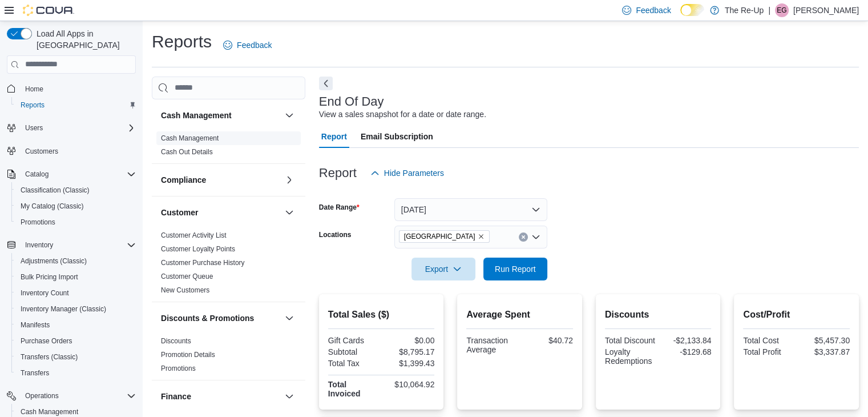 The width and height of the screenshot is (868, 417). What do you see at coordinates (289, 396) in the screenshot?
I see `button: Finance` at bounding box center [289, 396].